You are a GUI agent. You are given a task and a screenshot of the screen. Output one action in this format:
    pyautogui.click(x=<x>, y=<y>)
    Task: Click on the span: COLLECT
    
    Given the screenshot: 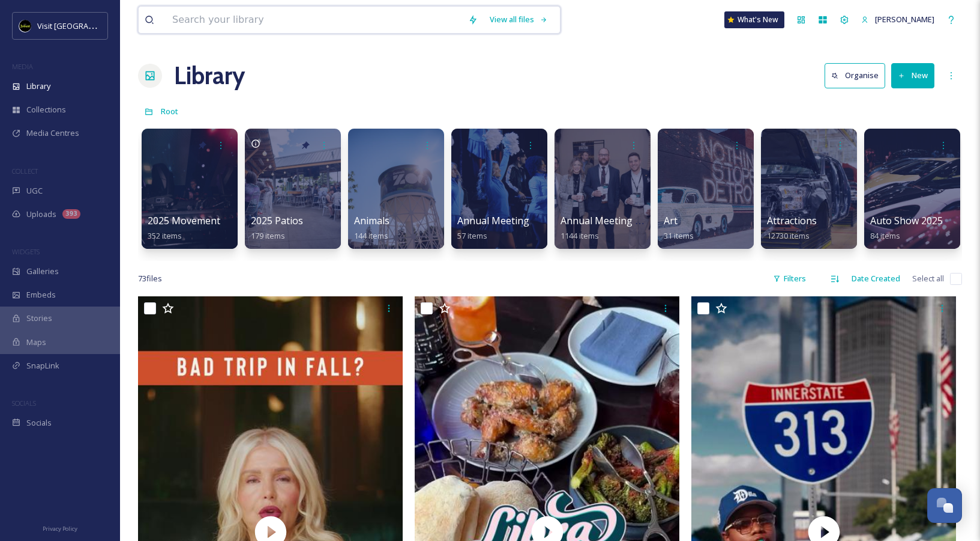 What is the action you would take?
    pyautogui.click(x=24, y=171)
    